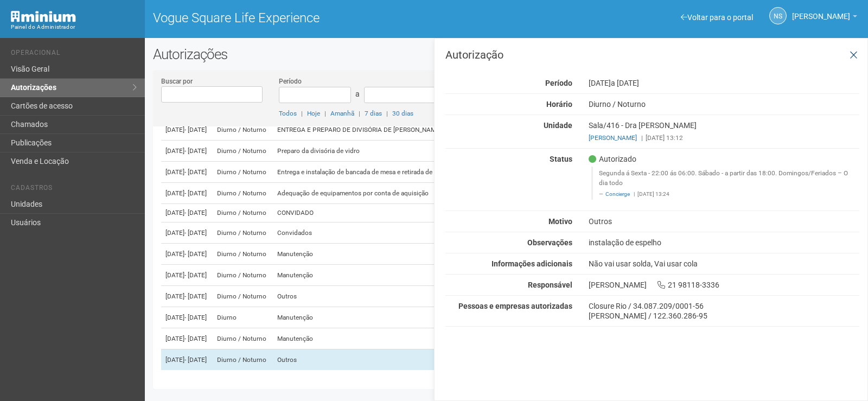  What do you see at coordinates (652, 55) in the screenshot?
I see `h3: Autorização` at bounding box center [652, 55].